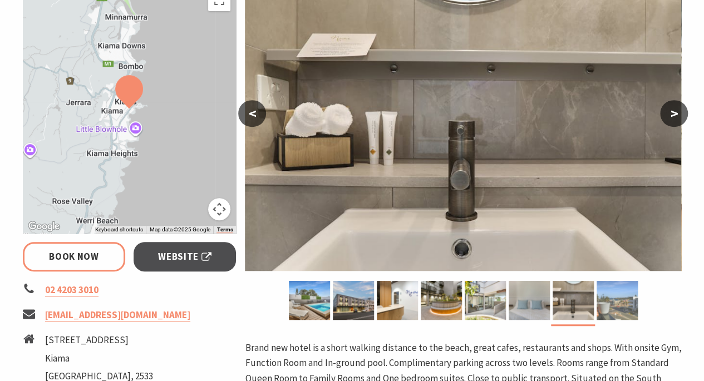  I want to click on a: Book Now, so click(74, 256).